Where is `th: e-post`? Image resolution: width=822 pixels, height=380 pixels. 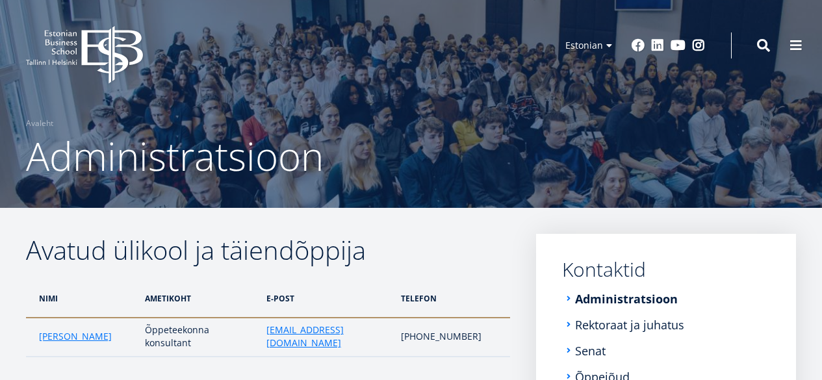
th: e-post is located at coordinates (327, 298).